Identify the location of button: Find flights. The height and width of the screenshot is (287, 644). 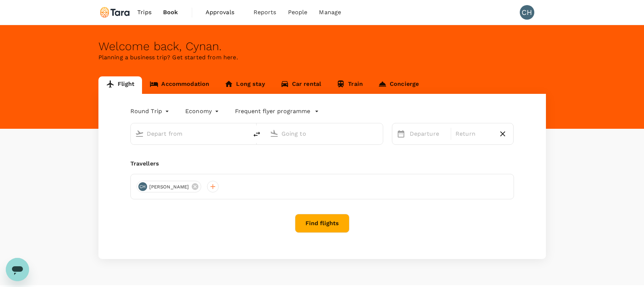
(322, 223).